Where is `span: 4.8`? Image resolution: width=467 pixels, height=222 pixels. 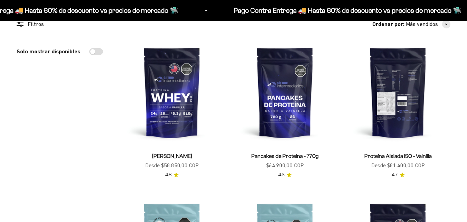 span: 4.8 is located at coordinates (168, 175).